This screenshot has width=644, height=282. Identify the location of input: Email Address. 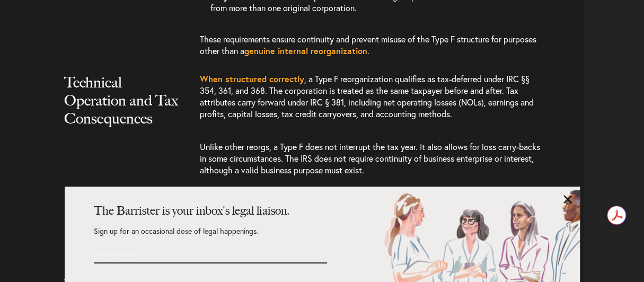
(181, 254).